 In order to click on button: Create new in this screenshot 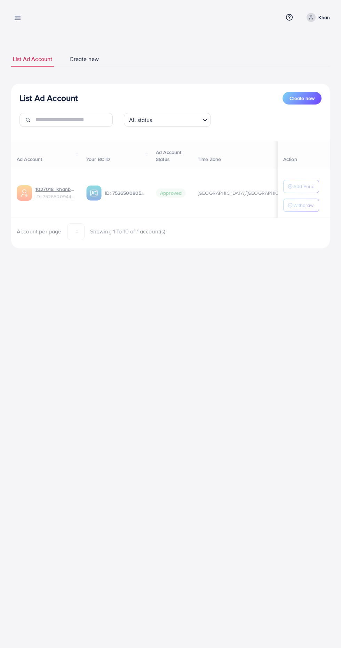, I will do `click(302, 98)`.